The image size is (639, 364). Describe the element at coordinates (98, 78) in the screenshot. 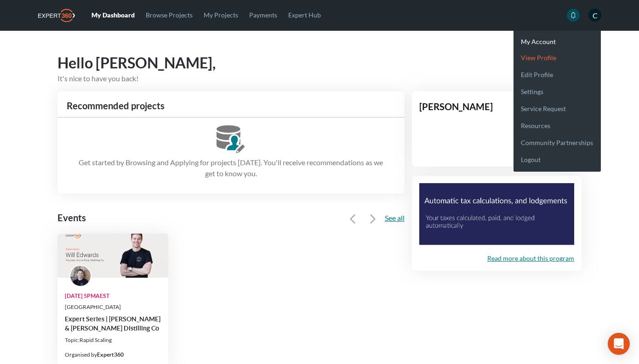

I see `span: It's nice to have you back!` at that location.